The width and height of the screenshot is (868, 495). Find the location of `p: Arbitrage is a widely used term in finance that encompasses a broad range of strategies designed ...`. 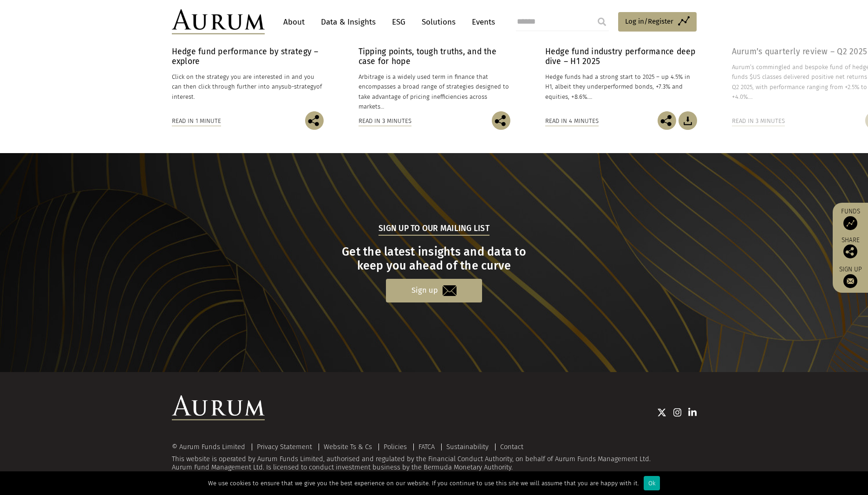

p: Arbitrage is a widely used term in finance that encompasses a broad range of strategies designed ... is located at coordinates (434, 91).